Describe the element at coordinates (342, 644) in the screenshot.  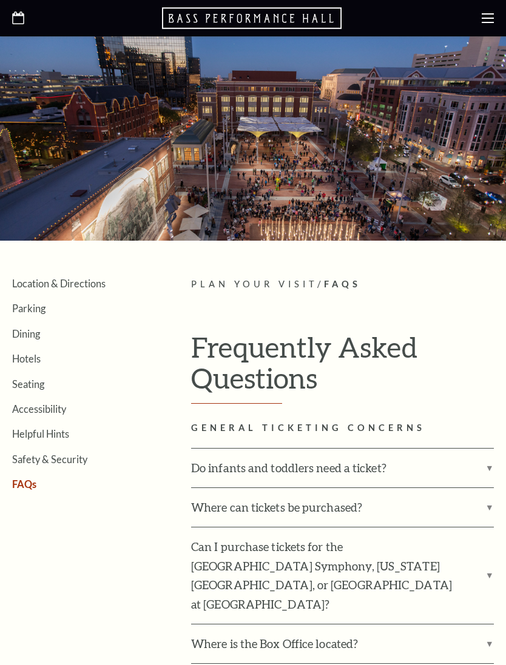
I see `label: Where is the Box Office located?` at that location.